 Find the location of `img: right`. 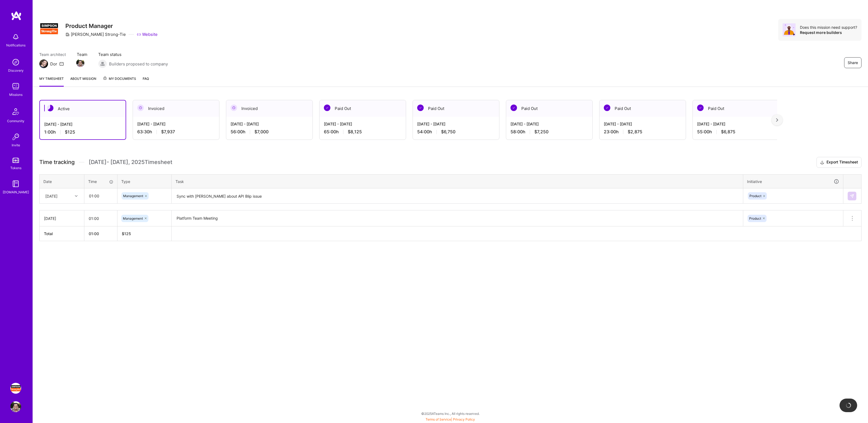

img: right is located at coordinates (777, 120).